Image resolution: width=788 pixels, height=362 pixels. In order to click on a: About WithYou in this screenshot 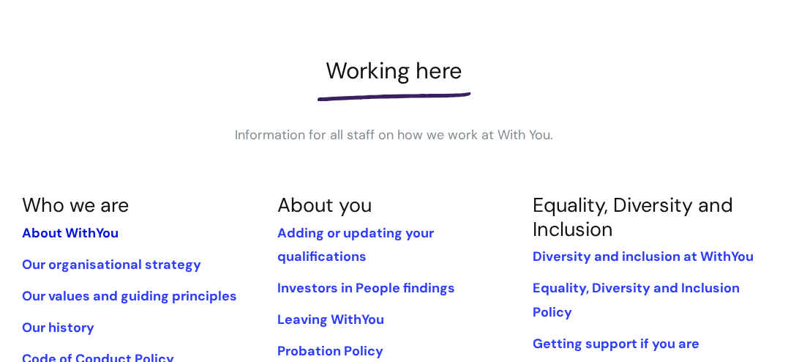, I will do `click(70, 233)`.